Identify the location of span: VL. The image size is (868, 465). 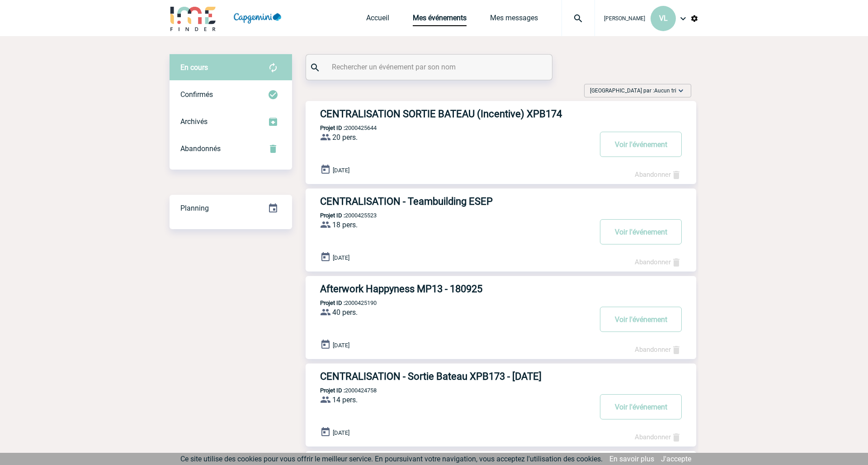
(663, 18).